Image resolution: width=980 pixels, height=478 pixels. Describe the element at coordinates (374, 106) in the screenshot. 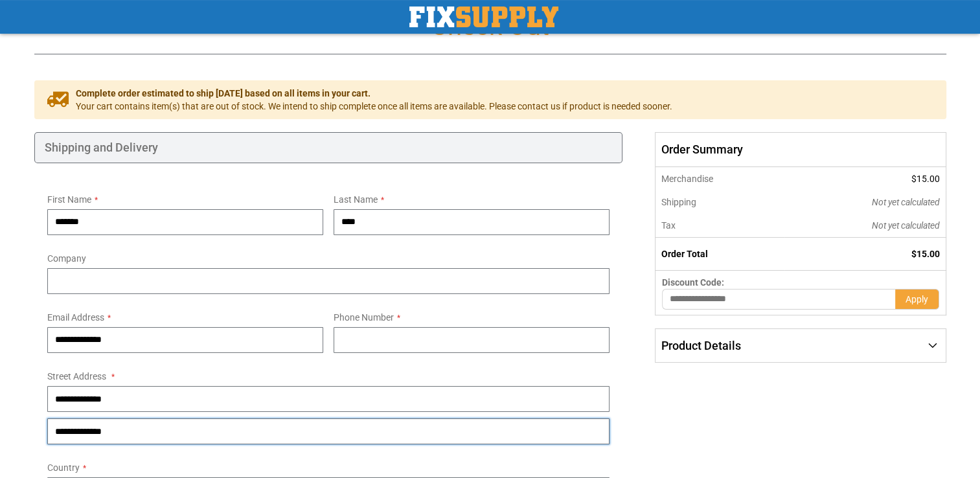

I see `span: Your cart contains item(s) that are out of stock. We intend to ship complete once all items are a...` at that location.